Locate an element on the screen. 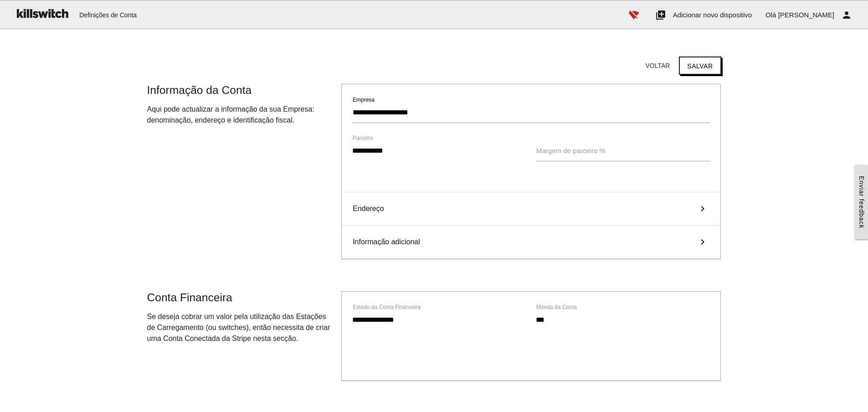 Image resolution: width=868 pixels, height=412 pixels. p: Aqui pode actualizar a informação da sua Empresa: denominação, endereço e identificação fiscal. is located at coordinates (240, 115).